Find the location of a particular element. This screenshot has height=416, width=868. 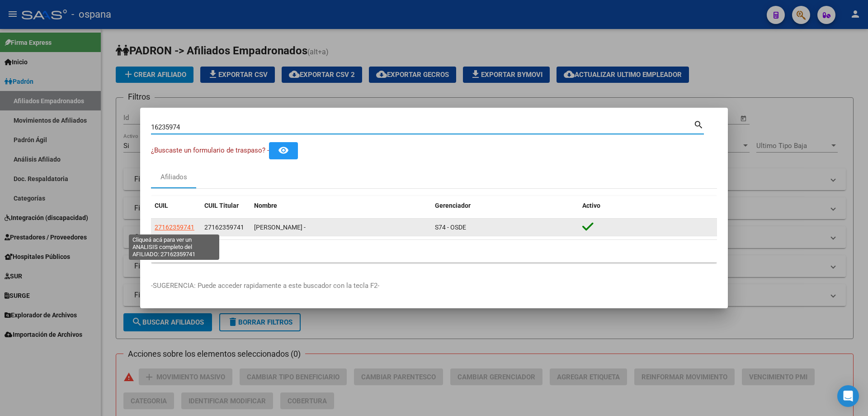

span: CUIL is located at coordinates (162, 206).